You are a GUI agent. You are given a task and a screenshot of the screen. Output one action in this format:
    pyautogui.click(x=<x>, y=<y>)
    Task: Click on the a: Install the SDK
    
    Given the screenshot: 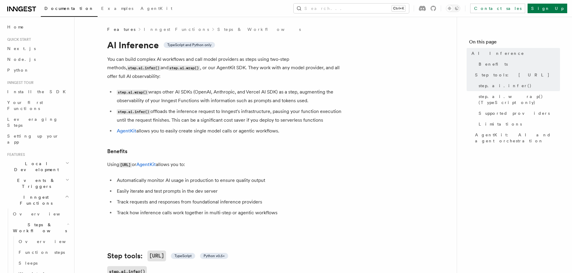 What is the action you would take?
    pyautogui.click(x=38, y=92)
    